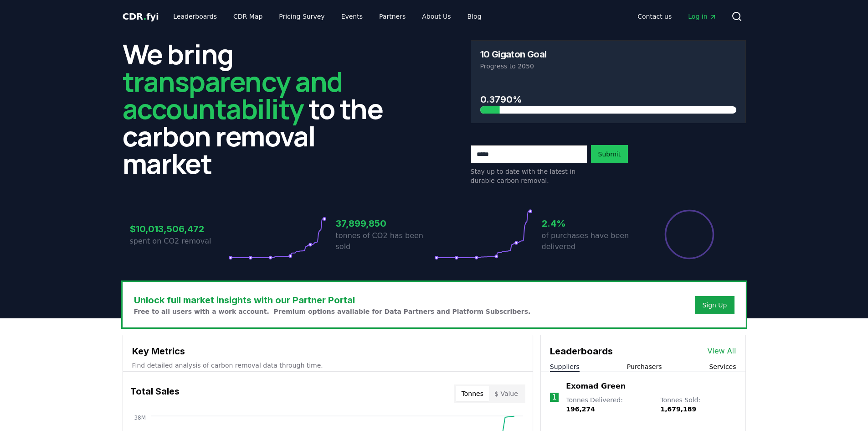 This screenshot has width=868, height=431. Describe the element at coordinates (385, 241) in the screenshot. I see `p: tonnes of CO2 has been sold` at that location.